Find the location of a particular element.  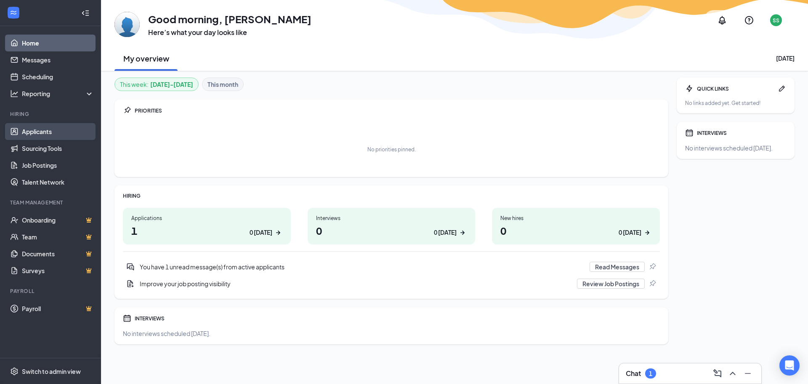

div: PRIORITIES is located at coordinates (397, 110).